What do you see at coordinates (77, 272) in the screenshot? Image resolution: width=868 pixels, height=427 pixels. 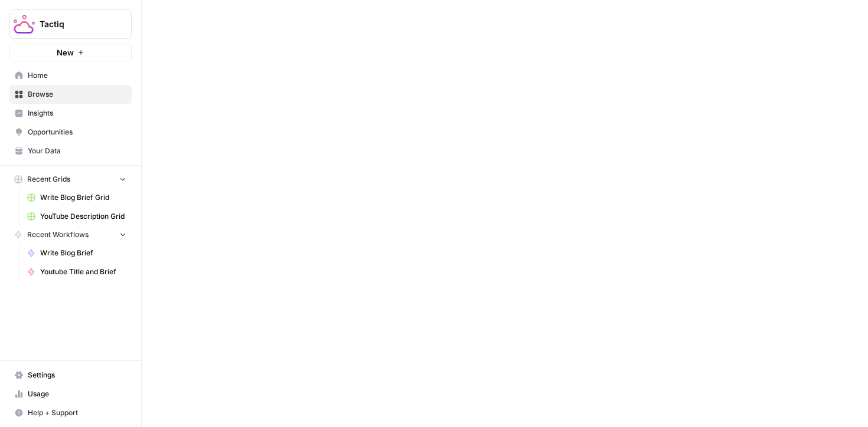 I see `a: Youtube Title and Brief` at bounding box center [77, 272].